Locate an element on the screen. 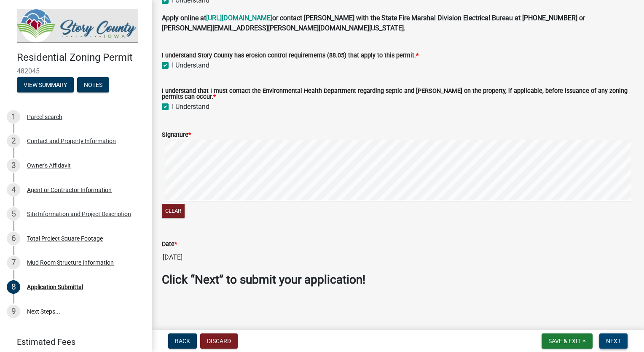  label: I understand Story County has erosion control requirements (88.05) that apply to this permit. is located at coordinates (290, 55).